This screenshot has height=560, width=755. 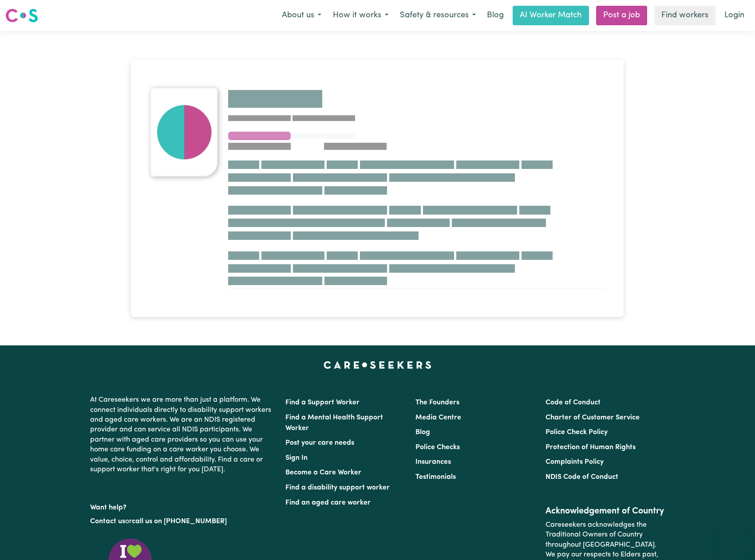 What do you see at coordinates (320, 443) in the screenshot?
I see `a: Post your care needs` at bounding box center [320, 443].